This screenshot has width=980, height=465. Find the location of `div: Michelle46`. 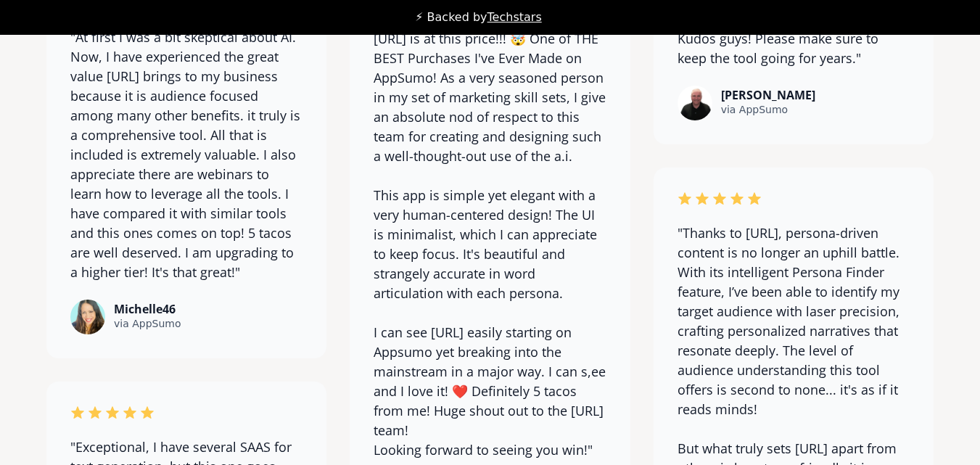

div: Michelle46 is located at coordinates (147, 309).